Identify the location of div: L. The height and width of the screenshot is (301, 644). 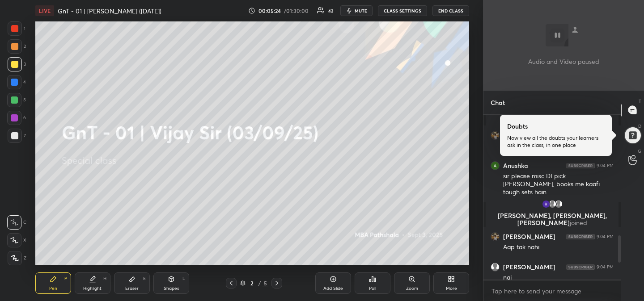
(183, 279).